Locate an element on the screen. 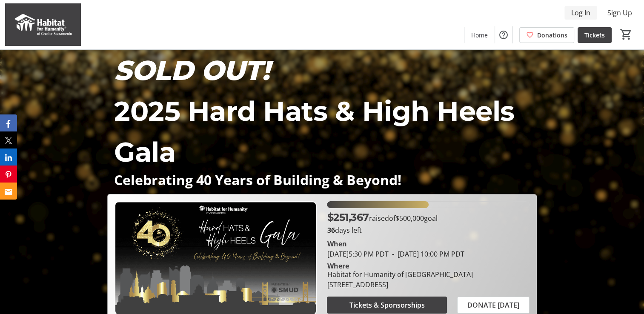 The height and width of the screenshot is (314, 644). span: Donations is located at coordinates (552, 35).